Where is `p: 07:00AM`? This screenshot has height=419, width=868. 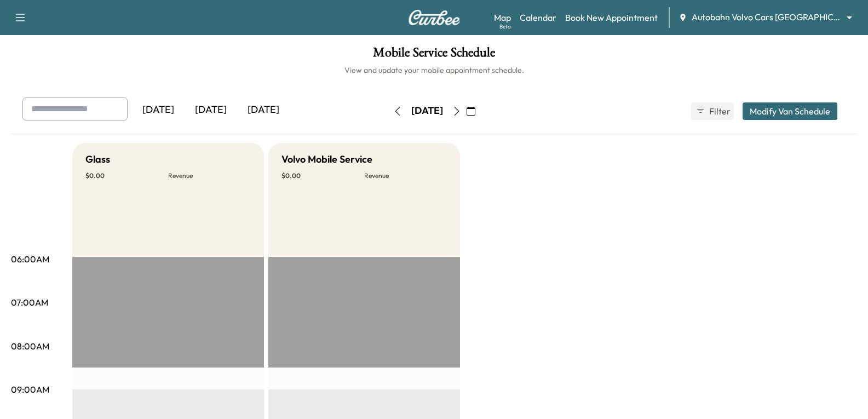 p: 07:00AM is located at coordinates (30, 302).